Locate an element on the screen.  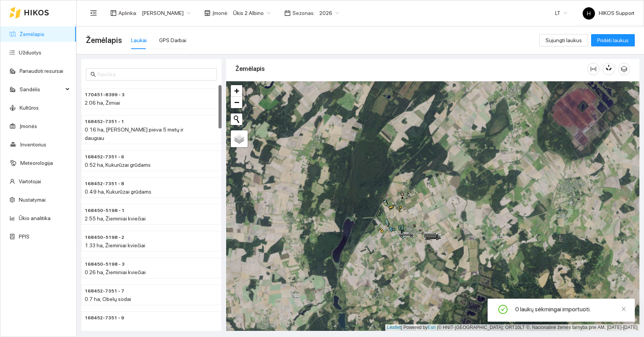
button: Pridėti laukus is located at coordinates (613, 40).